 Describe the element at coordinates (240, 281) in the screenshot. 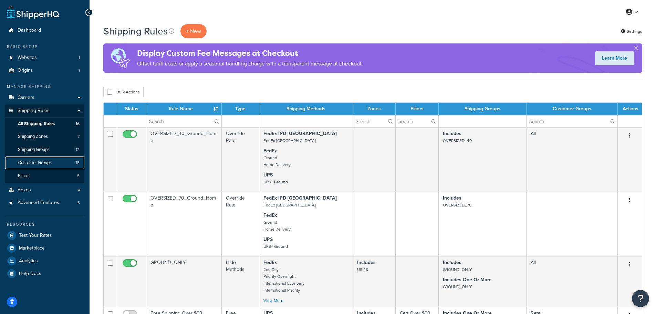

I see `td: Hide Methods` at that location.